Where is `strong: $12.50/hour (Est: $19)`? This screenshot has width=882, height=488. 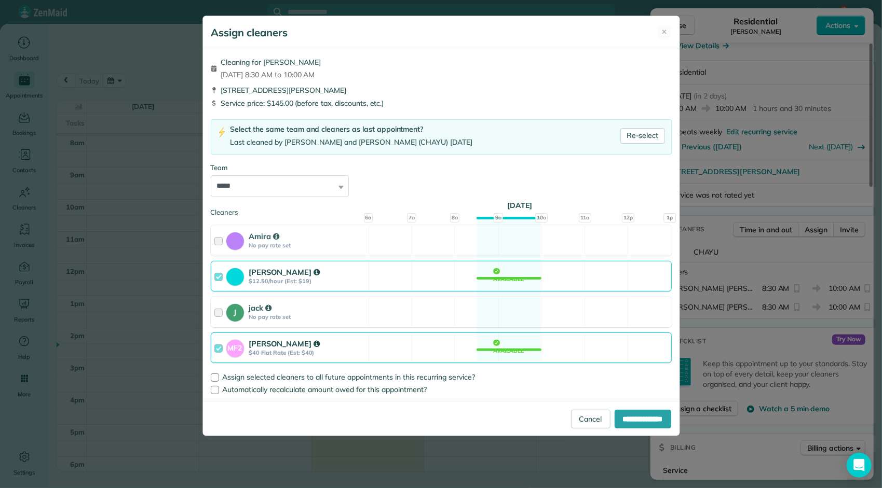
strong: $12.50/hour (Est: $19) is located at coordinates (307, 281).